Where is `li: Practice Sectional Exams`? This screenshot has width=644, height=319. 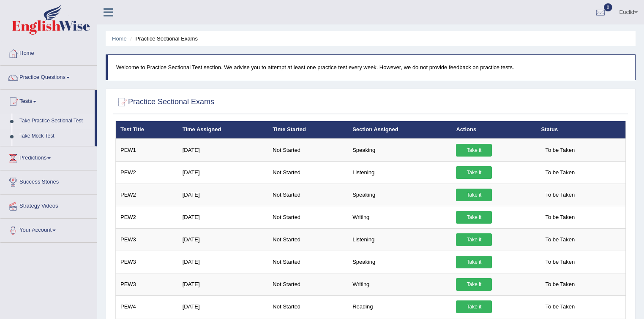 li: Practice Sectional Exams is located at coordinates (163, 38).